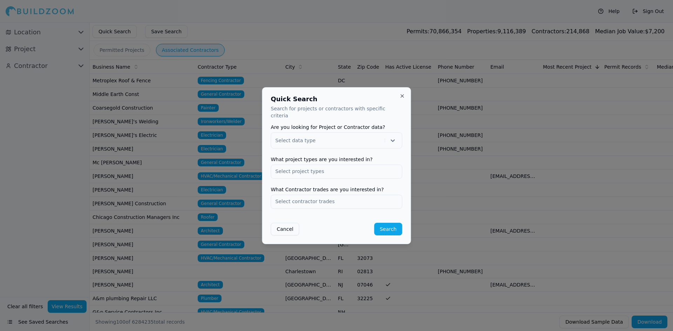  Describe the element at coordinates (336, 201) in the screenshot. I see `input: Select contractor trades` at that location.